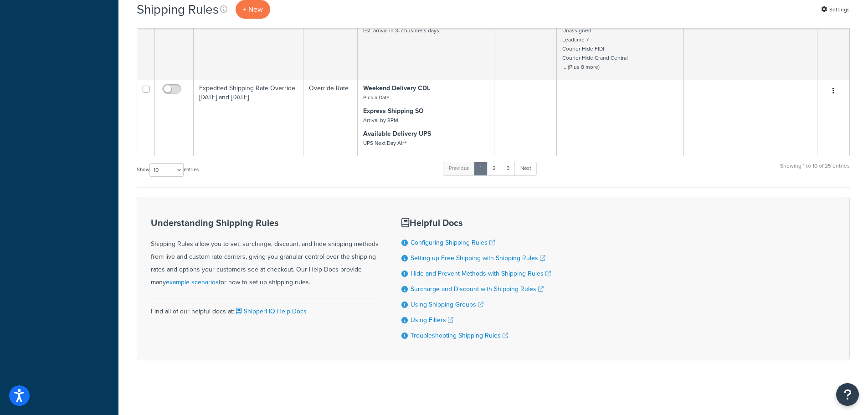 This screenshot has height=415, width=868. I want to click on label: Show entries, so click(168, 170).